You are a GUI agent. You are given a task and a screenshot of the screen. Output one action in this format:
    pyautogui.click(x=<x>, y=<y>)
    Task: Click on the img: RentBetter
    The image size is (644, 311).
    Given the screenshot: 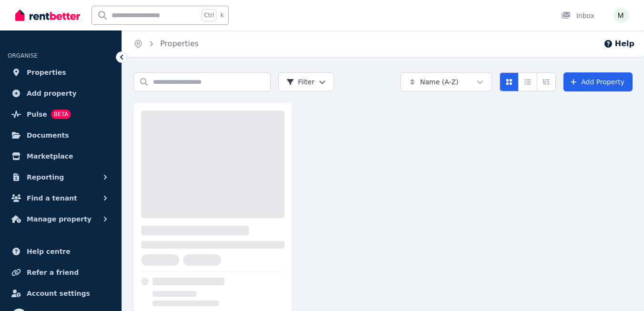 What is the action you would take?
    pyautogui.click(x=48, y=15)
    